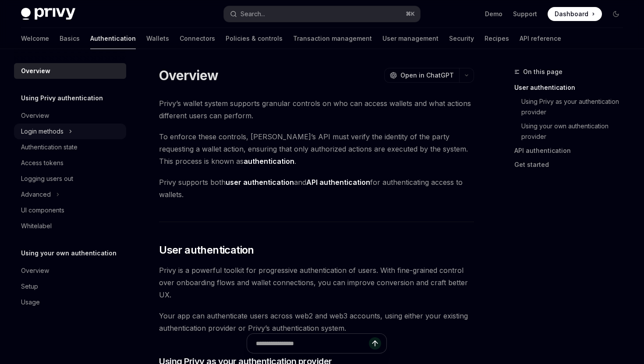 The image size is (644, 364). What do you see at coordinates (48, 14) in the screenshot?
I see `img: dark logo` at bounding box center [48, 14].